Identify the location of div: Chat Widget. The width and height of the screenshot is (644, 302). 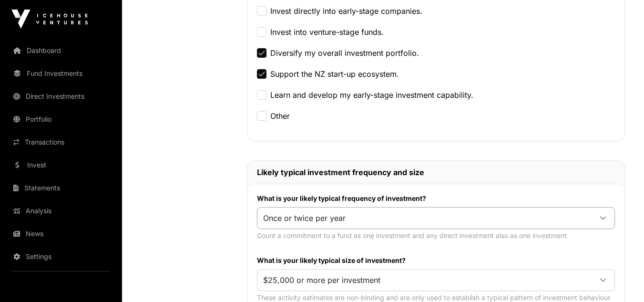
(620, 280).